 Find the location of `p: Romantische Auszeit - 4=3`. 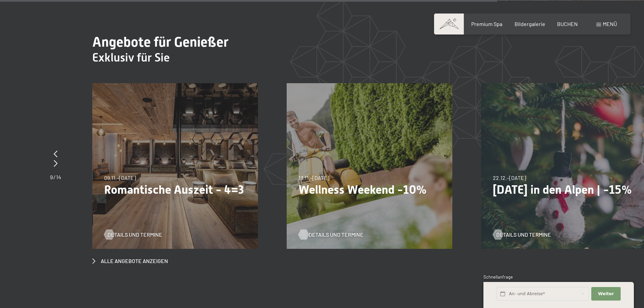

p: Romantische Auszeit - 4=3 is located at coordinates (175, 190).